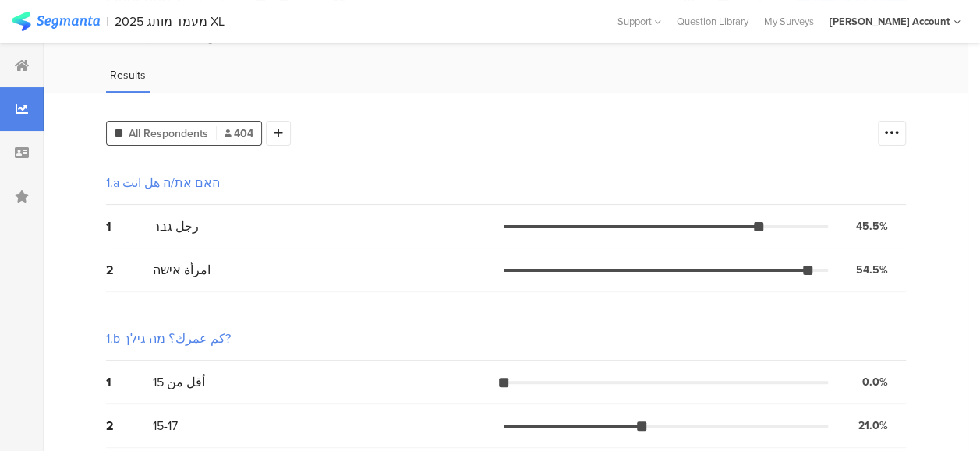  What do you see at coordinates (875, 382) in the screenshot?
I see `div: 0.0%` at bounding box center [875, 382].